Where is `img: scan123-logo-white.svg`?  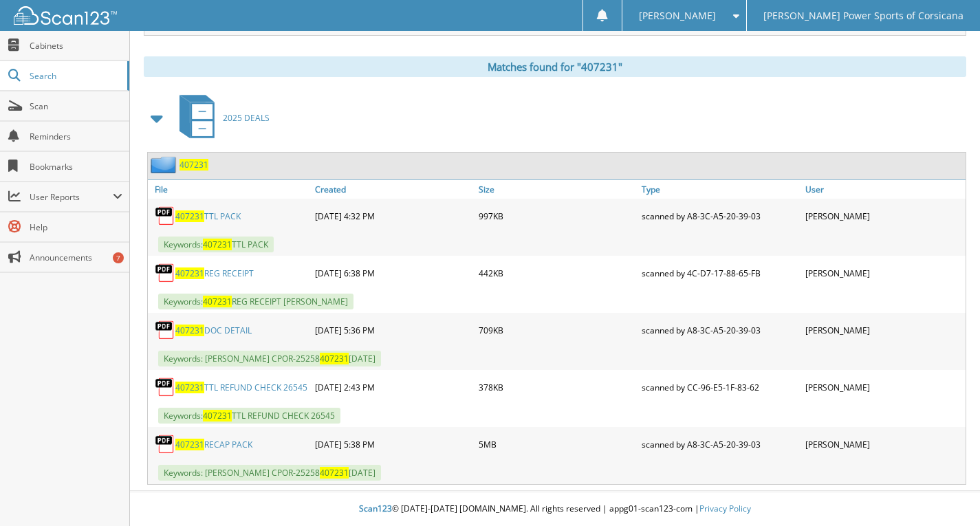 img: scan123-logo-white.svg is located at coordinates (65, 15).